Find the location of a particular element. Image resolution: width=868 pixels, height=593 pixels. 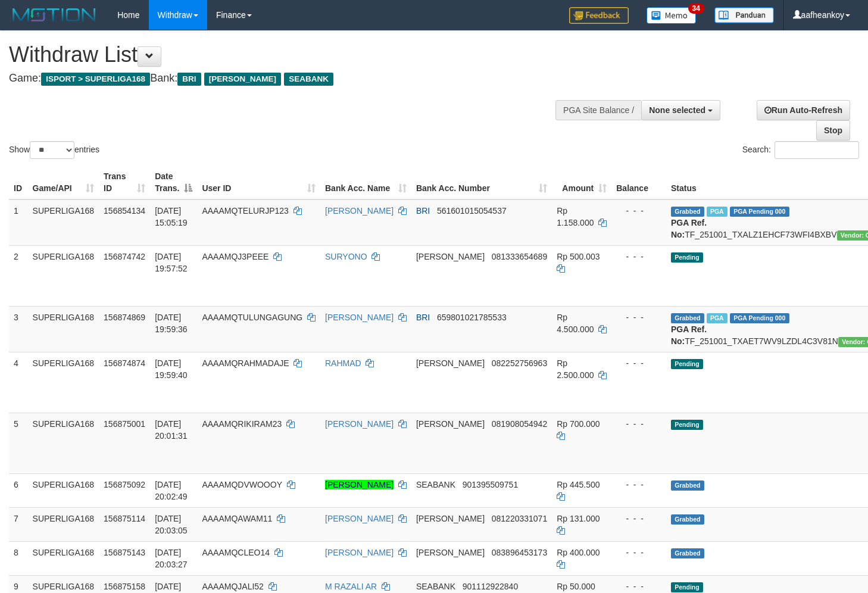

th: Date Trans.: activate to sort column descending is located at coordinates (174, 182).